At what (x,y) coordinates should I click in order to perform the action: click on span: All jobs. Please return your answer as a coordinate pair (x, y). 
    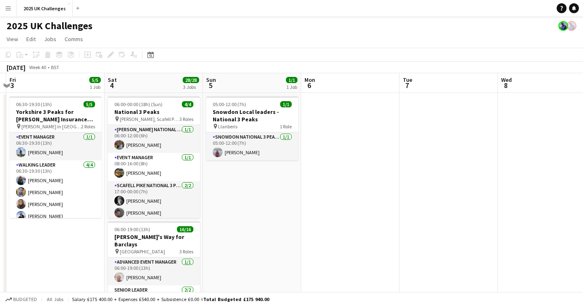
    Looking at the image, I should click on (55, 299).